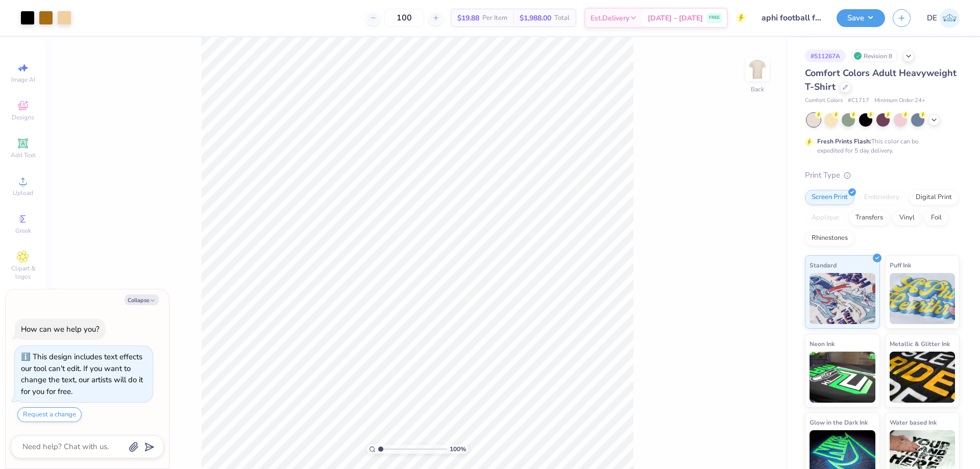 The width and height of the screenshot is (980, 469). Describe the element at coordinates (823, 265) in the screenshot. I see `span: Standard` at that location.